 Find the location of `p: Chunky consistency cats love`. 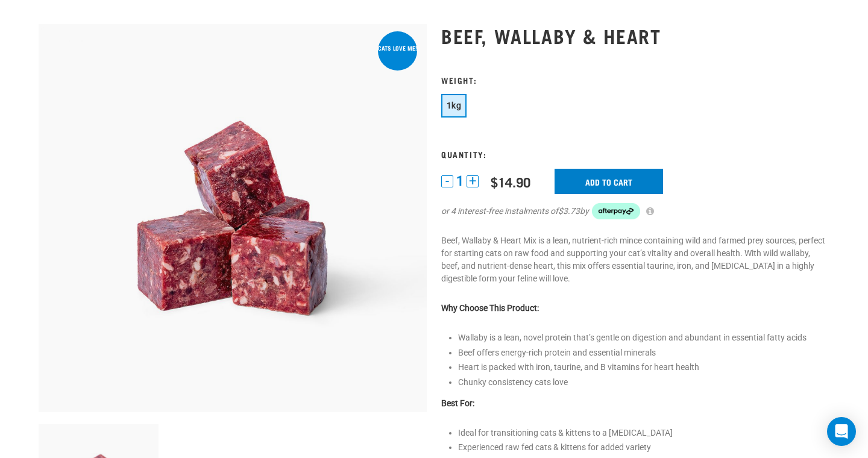

p: Chunky consistency cats love is located at coordinates (644, 382).